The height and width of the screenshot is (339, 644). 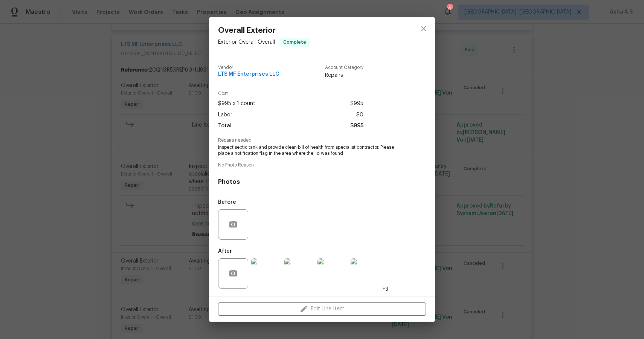 What do you see at coordinates (312, 151) in the screenshot?
I see `span: Inspect septic tank and provide clean bill of health from specialist contractor. Please place a n...` at bounding box center [312, 151].